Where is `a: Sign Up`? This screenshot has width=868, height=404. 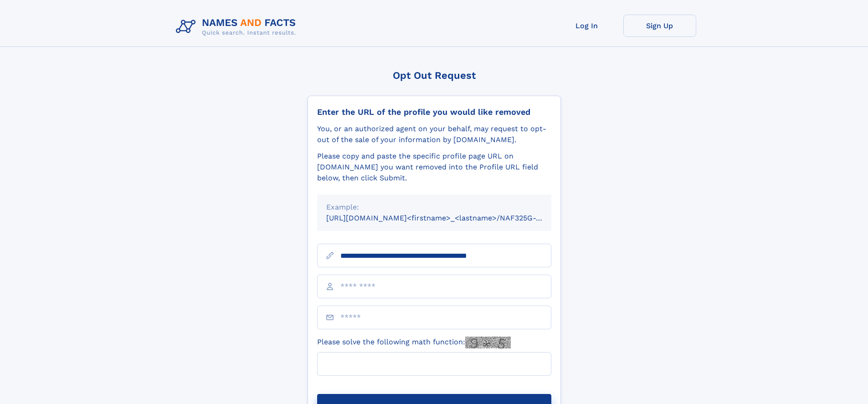
a: Sign Up is located at coordinates (659, 26).